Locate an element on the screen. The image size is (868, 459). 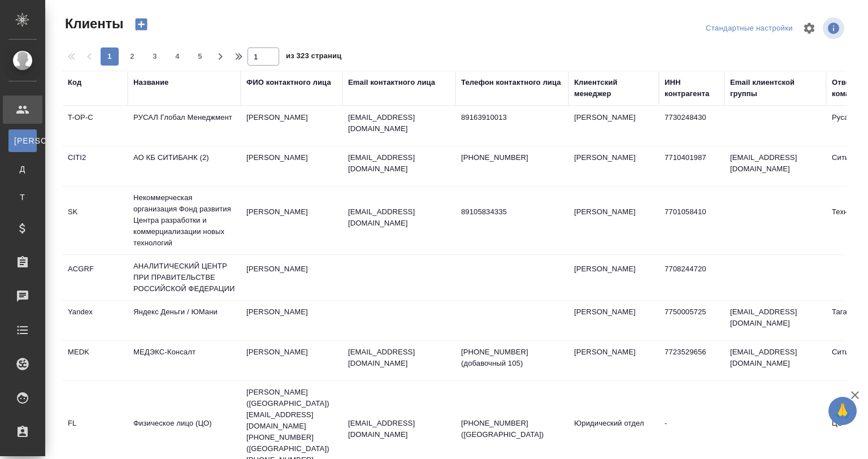
span: Посмотреть информацию is located at coordinates (835, 28).